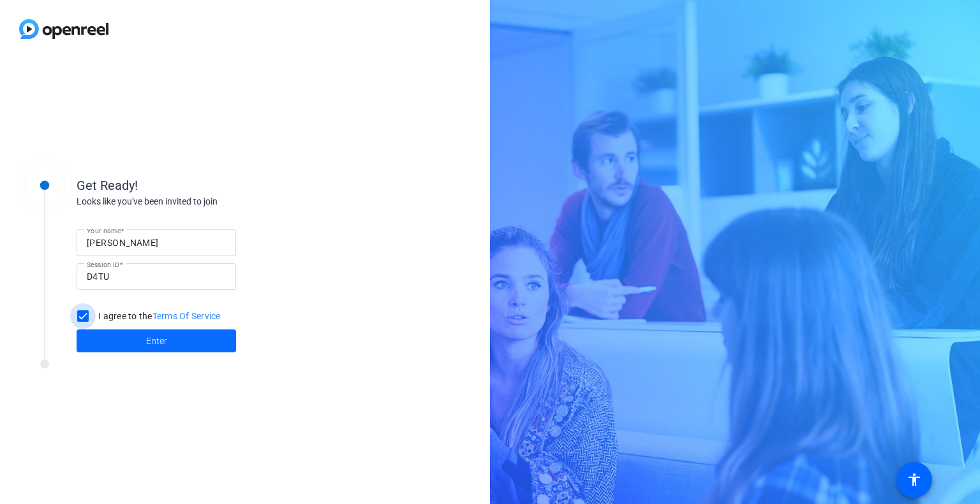 Image resolution: width=980 pixels, height=504 pixels. What do you see at coordinates (159, 316) in the screenshot?
I see `label: I agree to the` at bounding box center [159, 316].